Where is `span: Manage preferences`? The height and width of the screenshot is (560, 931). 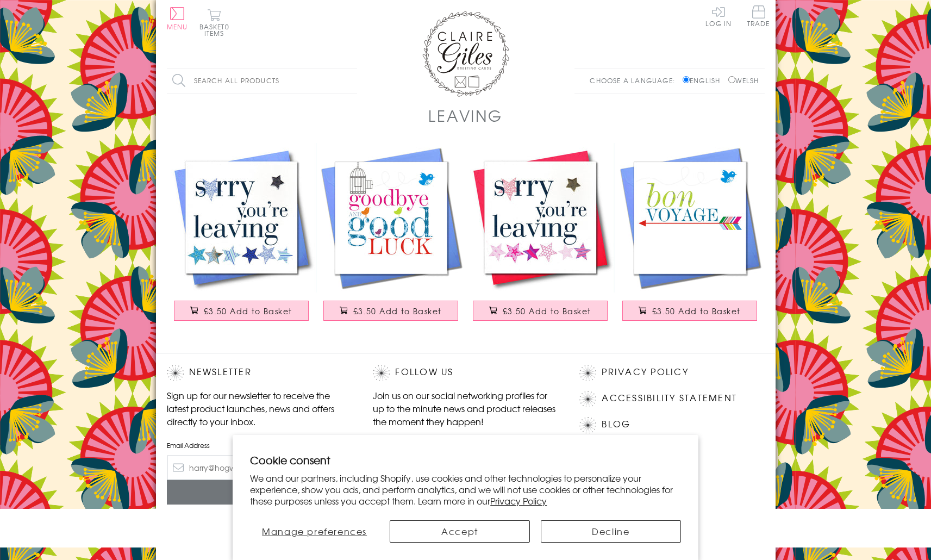
span: Manage preferences is located at coordinates (314, 531).